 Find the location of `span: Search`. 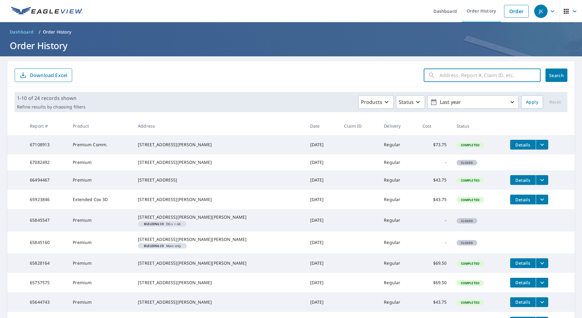

span: Search is located at coordinates (557, 75).